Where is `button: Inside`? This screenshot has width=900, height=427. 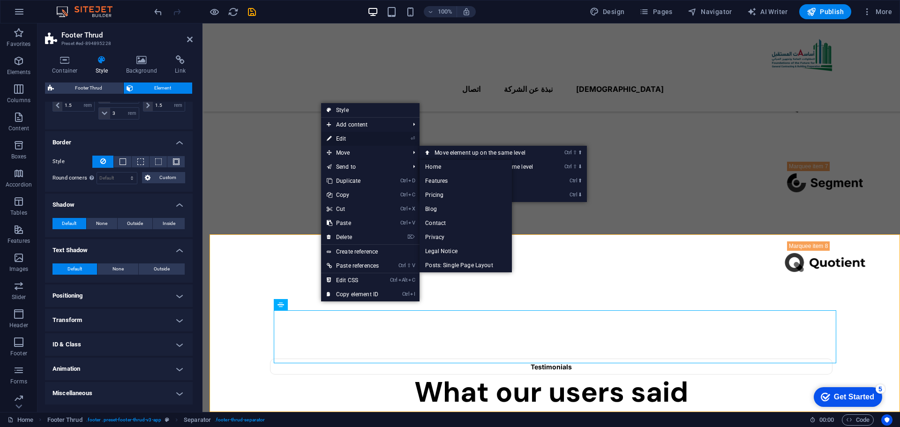
button: Inside is located at coordinates (169, 224).